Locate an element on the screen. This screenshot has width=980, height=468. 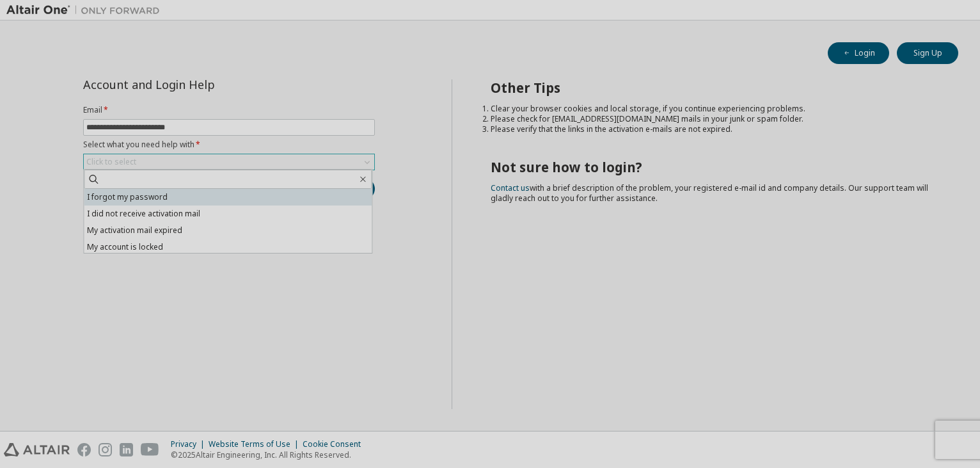
h2: Not sure how to login? is located at coordinates (713, 167).